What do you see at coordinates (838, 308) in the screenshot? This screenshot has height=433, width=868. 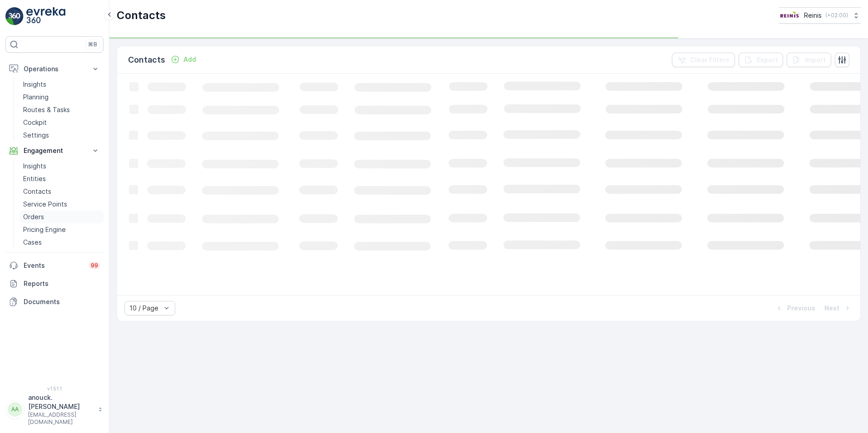 I see `button: Next` at bounding box center [838, 308].